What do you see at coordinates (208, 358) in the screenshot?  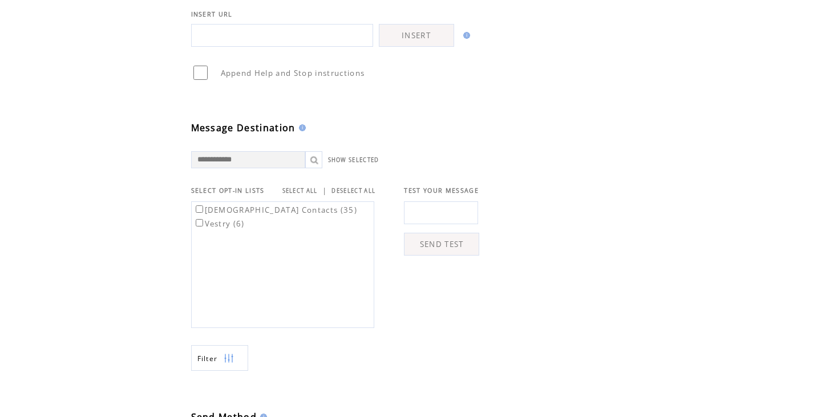 I see `span: Show filters` at bounding box center [208, 358].